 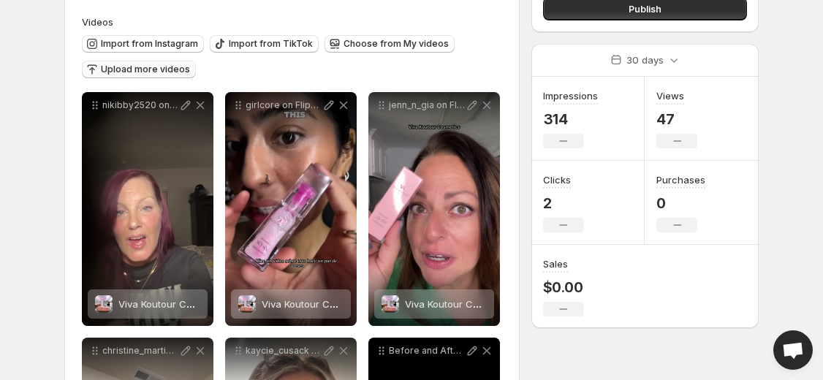 I want to click on span: Publish, so click(x=644, y=9).